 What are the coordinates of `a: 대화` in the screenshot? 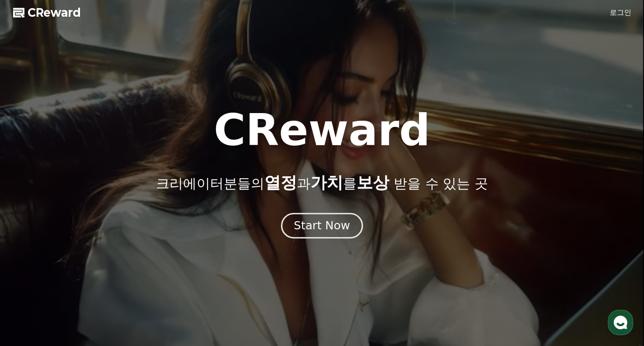 It's located at (88, 282).